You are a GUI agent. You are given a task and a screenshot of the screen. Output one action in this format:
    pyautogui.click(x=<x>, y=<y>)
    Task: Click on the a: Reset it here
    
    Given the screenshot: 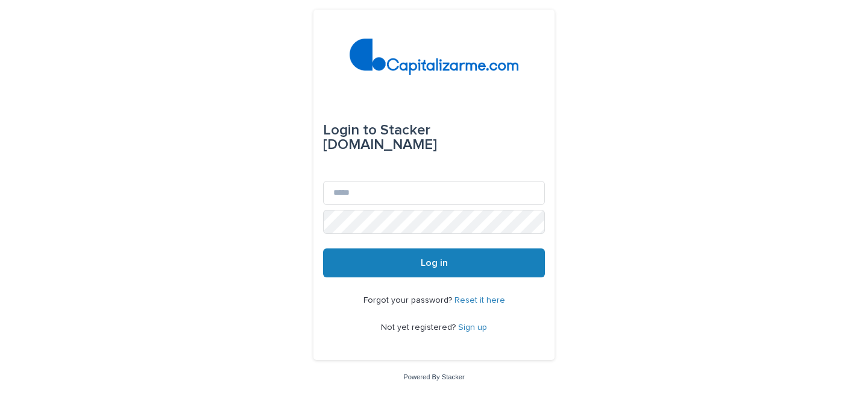 What is the action you would take?
    pyautogui.click(x=480, y=300)
    